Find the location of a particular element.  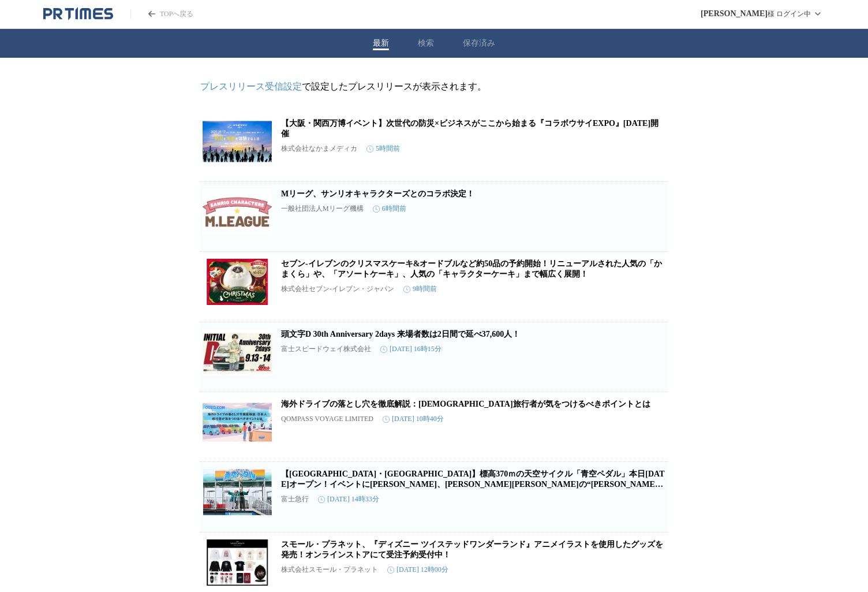

button: 保存済み is located at coordinates (479, 43).